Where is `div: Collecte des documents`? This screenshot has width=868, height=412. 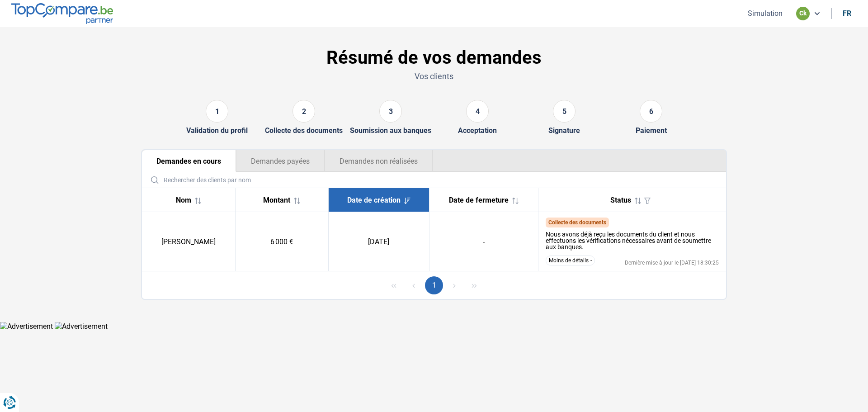
div: Collecte des documents is located at coordinates (304, 130).